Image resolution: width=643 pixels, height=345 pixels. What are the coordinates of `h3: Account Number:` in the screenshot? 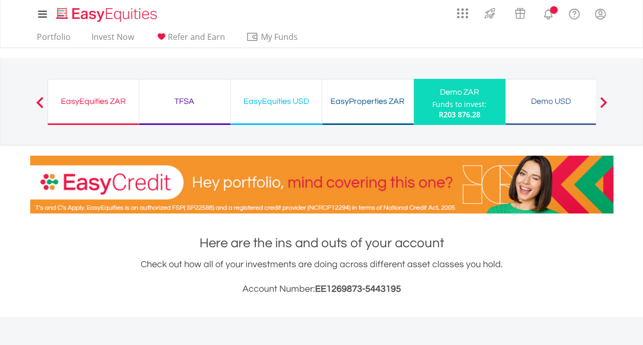 It's located at (322, 289).